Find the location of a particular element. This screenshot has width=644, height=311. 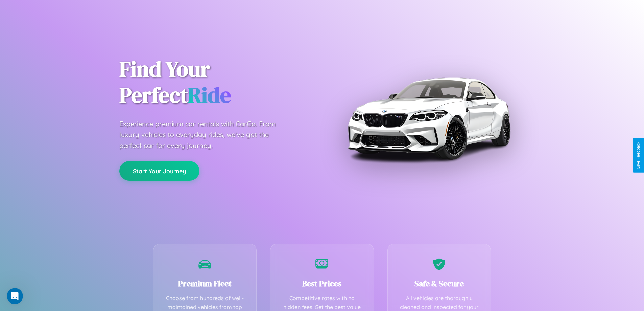

button: Start Your Journey is located at coordinates (160, 171).